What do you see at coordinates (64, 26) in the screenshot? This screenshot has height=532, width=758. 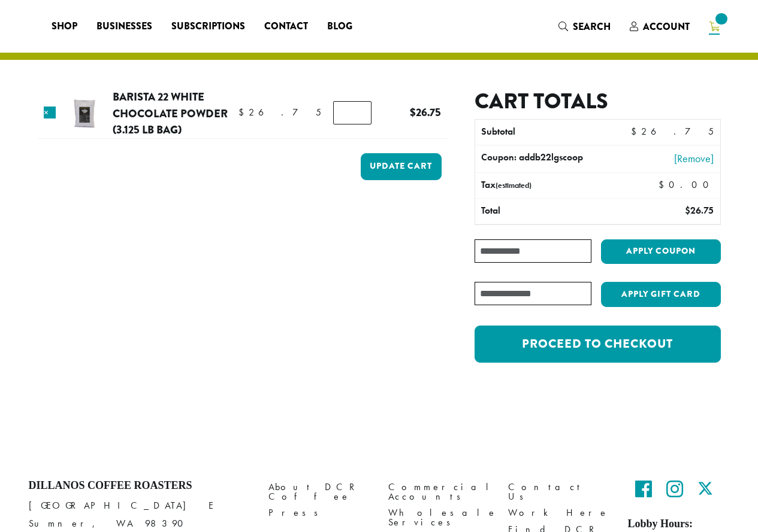 I see `span: Shop` at bounding box center [64, 26].